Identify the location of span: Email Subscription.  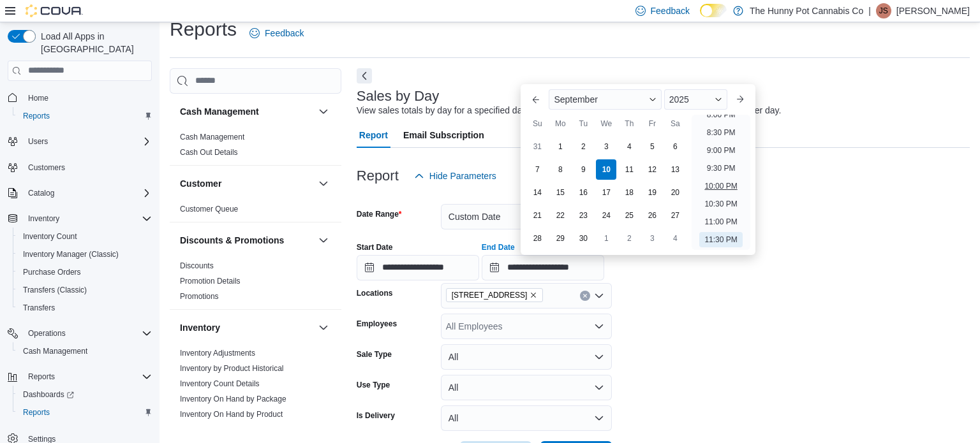
(443, 135).